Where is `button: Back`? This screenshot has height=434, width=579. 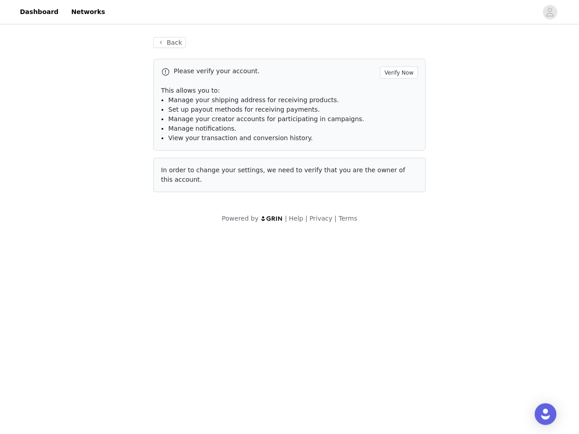
button: Back is located at coordinates (170, 42).